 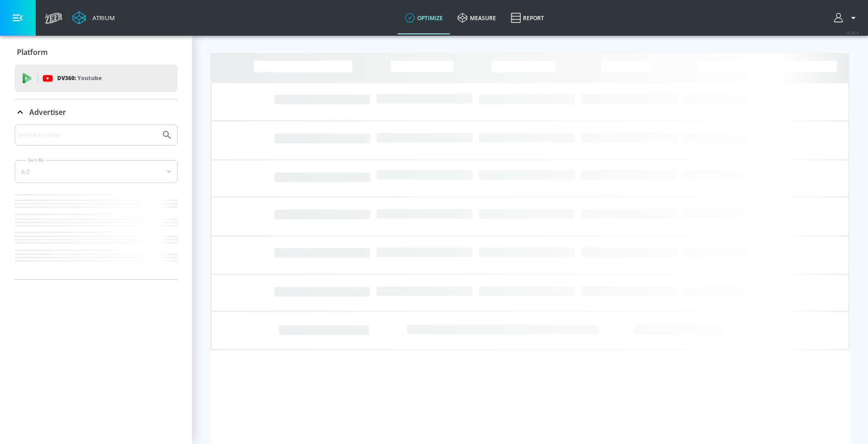 I want to click on a: optimize, so click(x=424, y=18).